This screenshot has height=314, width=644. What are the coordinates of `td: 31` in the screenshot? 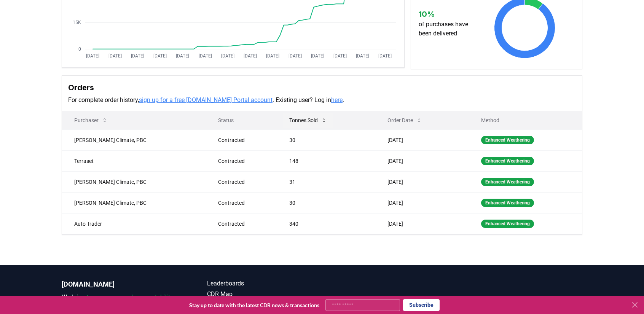 It's located at (326, 182).